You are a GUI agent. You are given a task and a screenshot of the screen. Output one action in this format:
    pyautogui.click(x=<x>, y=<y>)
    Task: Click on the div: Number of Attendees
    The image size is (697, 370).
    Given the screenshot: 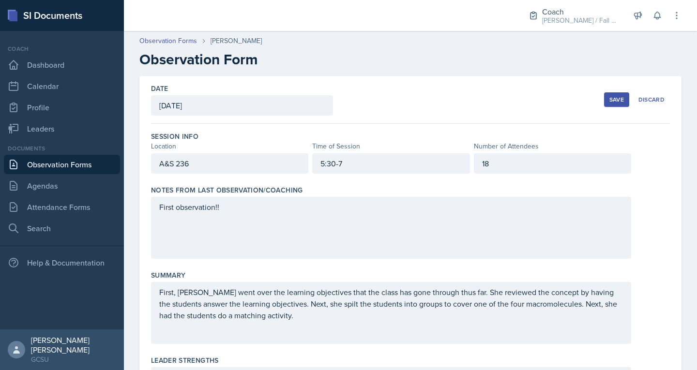 What is the action you would take?
    pyautogui.click(x=552, y=146)
    